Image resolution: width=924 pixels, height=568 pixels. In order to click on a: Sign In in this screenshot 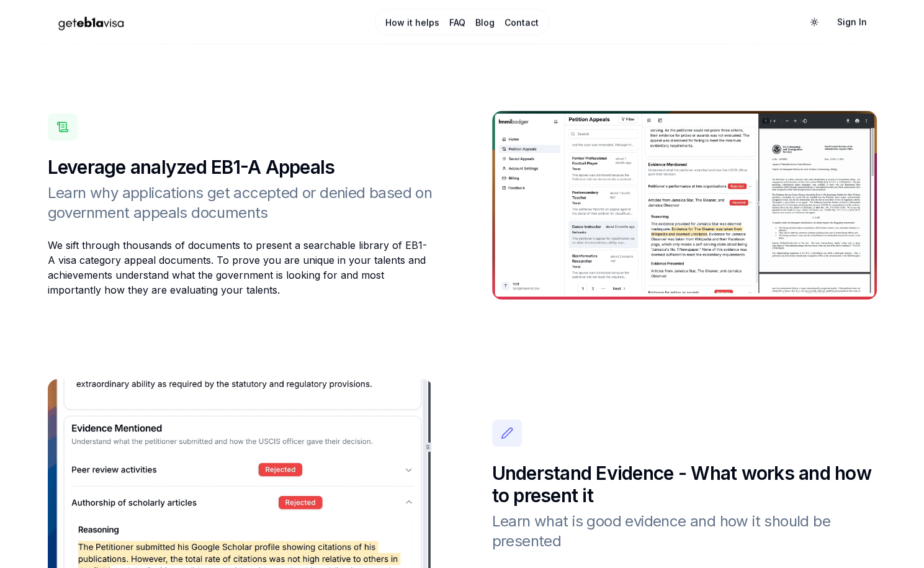, I will do `click(852, 23)`.